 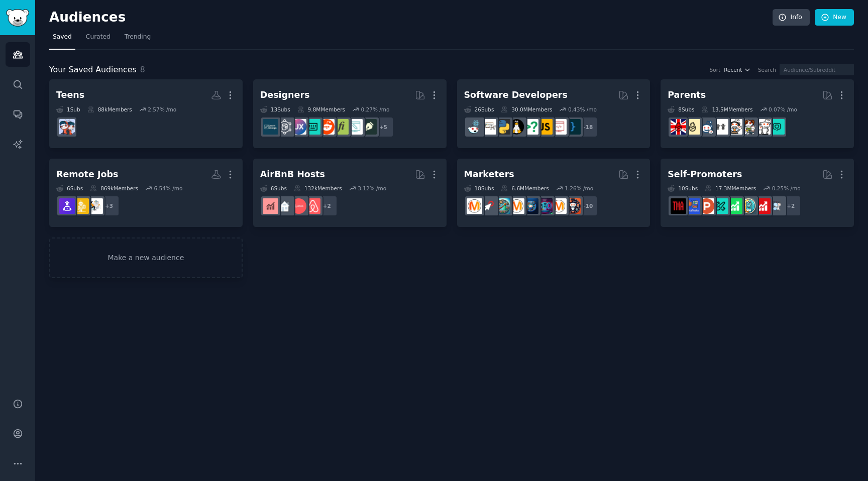 What do you see at coordinates (678, 126) in the screenshot?
I see `img: UKParenting` at bounding box center [678, 126].